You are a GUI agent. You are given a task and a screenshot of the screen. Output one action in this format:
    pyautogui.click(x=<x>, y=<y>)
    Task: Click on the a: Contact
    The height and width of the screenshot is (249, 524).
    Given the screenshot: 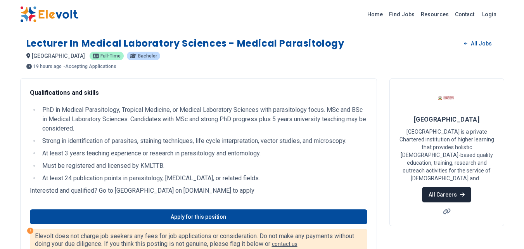 What is the action you would take?
    pyautogui.click(x=465, y=14)
    